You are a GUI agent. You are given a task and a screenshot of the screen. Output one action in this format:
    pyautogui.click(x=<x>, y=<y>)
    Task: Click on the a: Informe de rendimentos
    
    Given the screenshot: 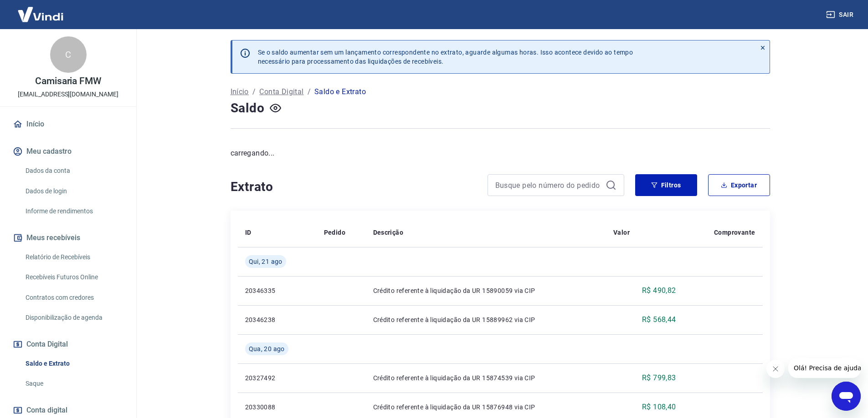 What is the action you would take?
    pyautogui.click(x=74, y=211)
    